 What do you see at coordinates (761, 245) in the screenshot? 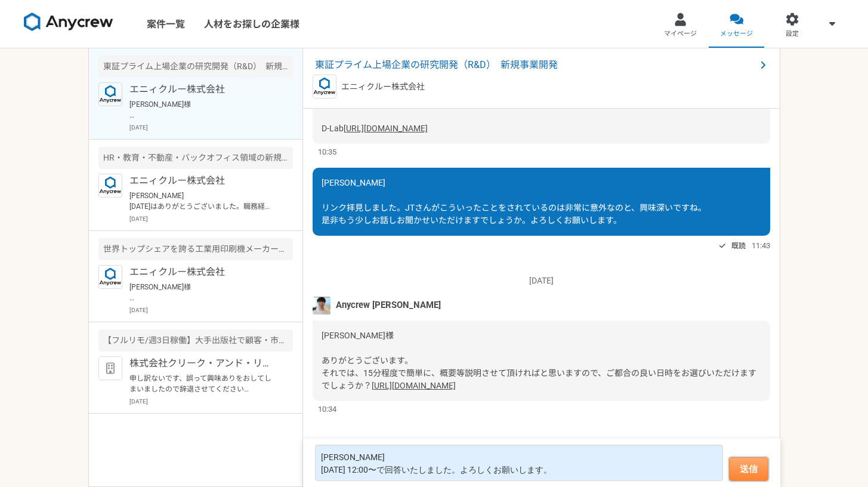
I see `span: 11:43` at bounding box center [761, 245].